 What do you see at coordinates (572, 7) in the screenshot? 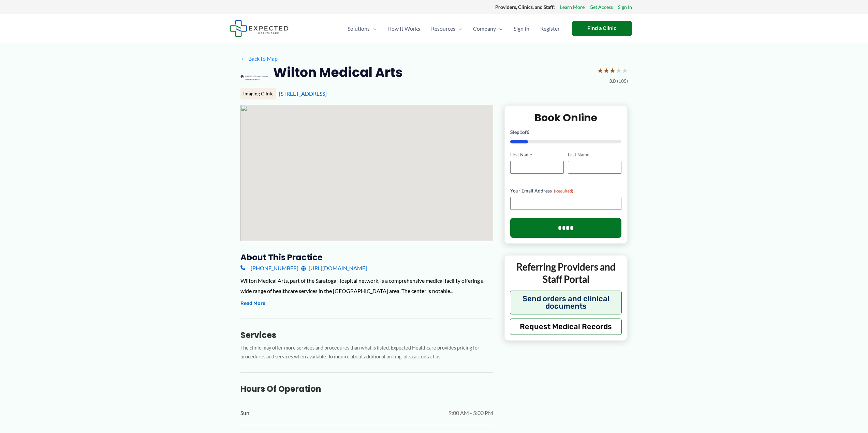
I see `a: Learn More` at bounding box center [572, 7].